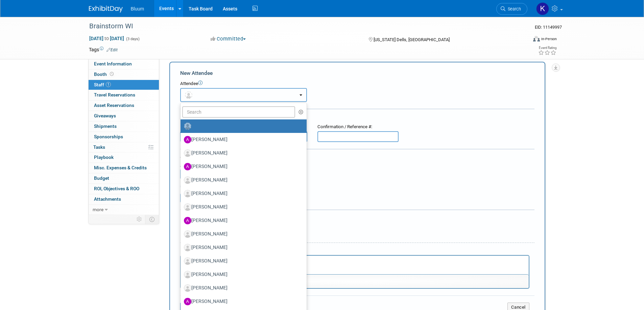 Image resolution: width=644 pixels, height=310 pixels. I want to click on div: New Attendee, so click(357, 73).